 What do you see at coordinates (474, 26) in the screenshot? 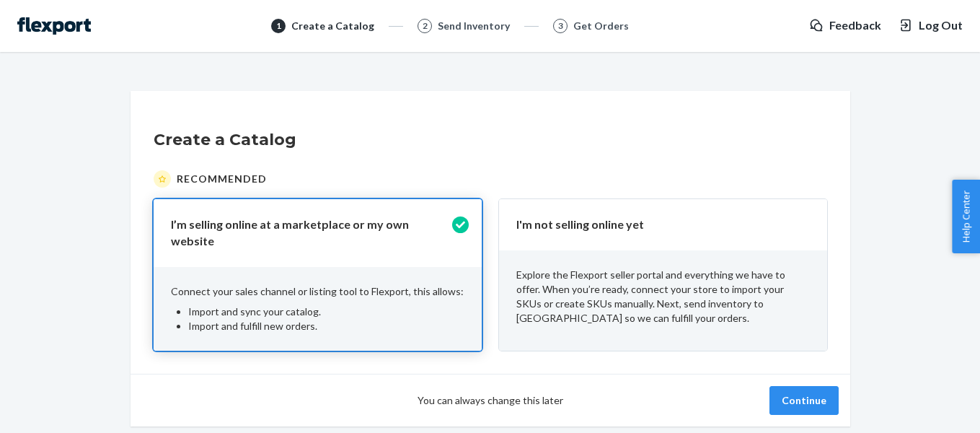
I see `div: Send Inventory` at bounding box center [474, 26].